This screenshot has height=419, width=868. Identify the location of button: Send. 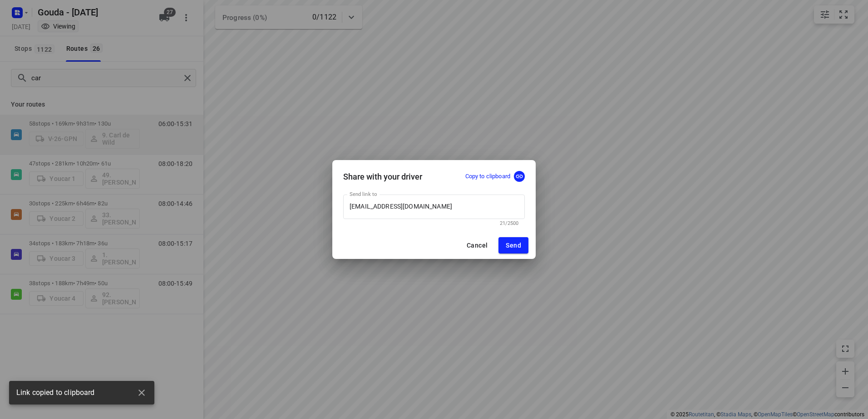
(513, 246).